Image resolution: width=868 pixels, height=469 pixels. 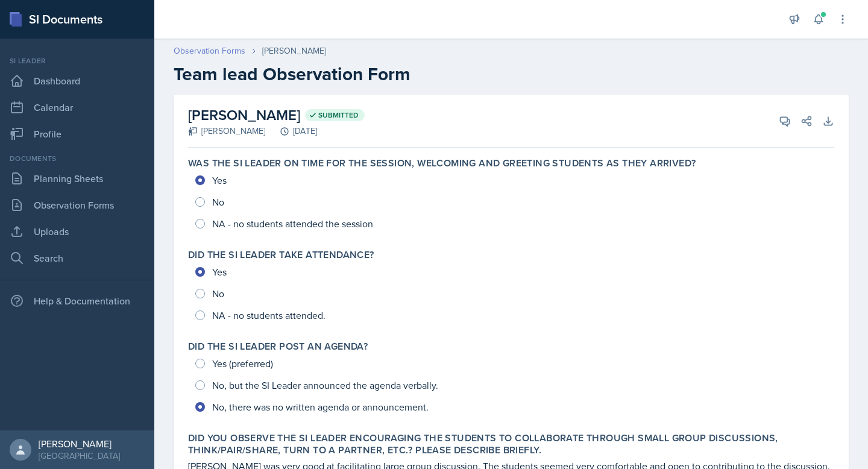 I want to click on h2: Team lead Observation Form, so click(x=511, y=74).